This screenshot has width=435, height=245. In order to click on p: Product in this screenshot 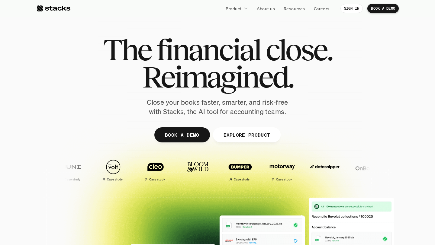, I will do `click(234, 8)`.